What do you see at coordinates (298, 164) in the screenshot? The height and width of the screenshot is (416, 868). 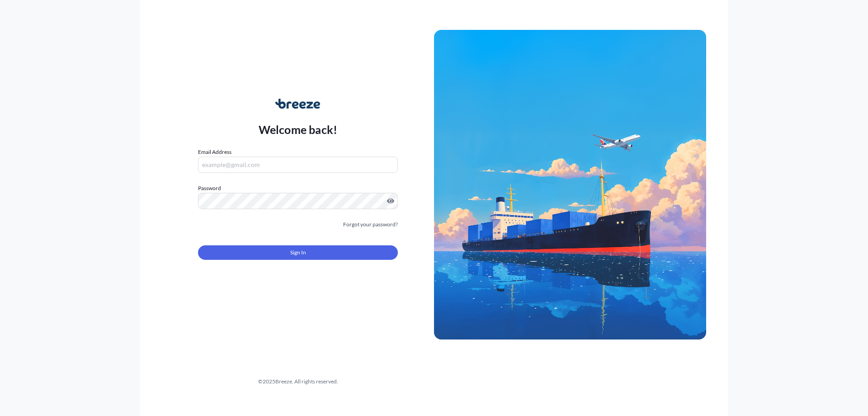 I see `input: example@gmail.com` at bounding box center [298, 164].